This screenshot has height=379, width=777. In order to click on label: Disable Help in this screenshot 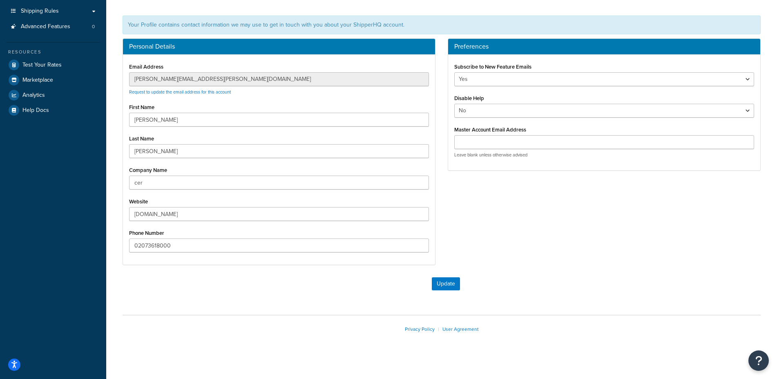, I will do `click(469, 98)`.